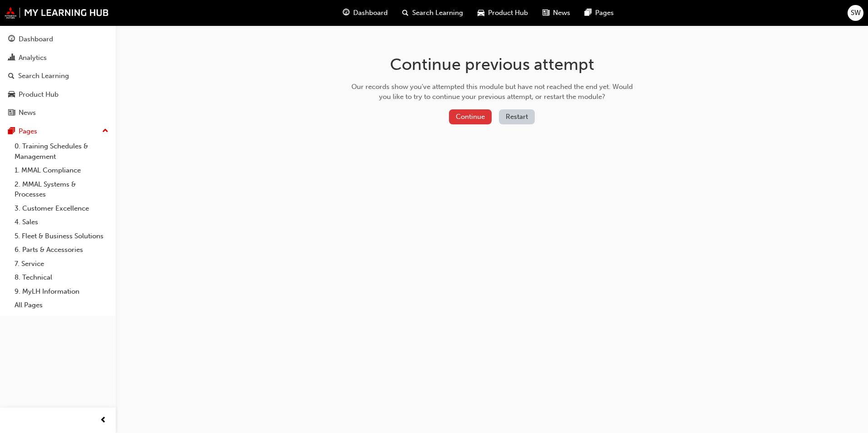 Image resolution: width=868 pixels, height=433 pixels. I want to click on a: Analytics, so click(58, 58).